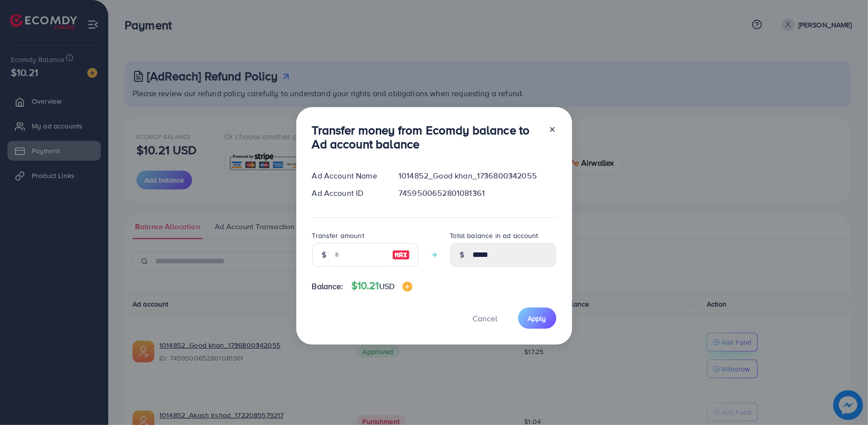 Image resolution: width=868 pixels, height=425 pixels. Describe the element at coordinates (477, 175) in the screenshot. I see `div: 1014852_Good khan_1736800342055` at that location.